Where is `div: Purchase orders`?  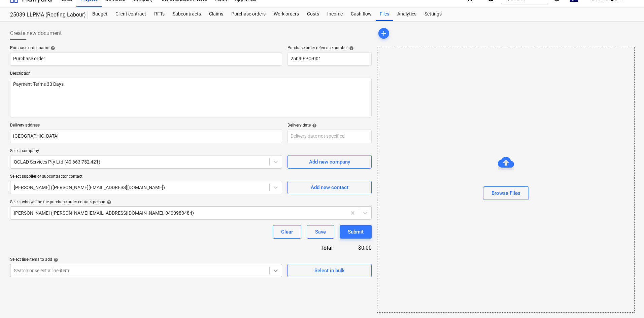 div: Purchase orders is located at coordinates (248, 14).